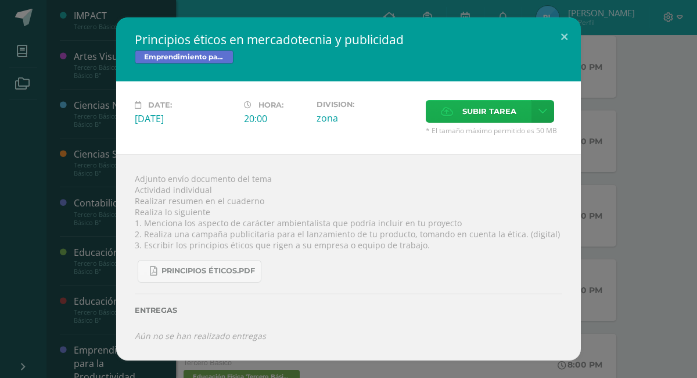 Image resolution: width=697 pixels, height=378 pixels. Describe the element at coordinates (199, 271) in the screenshot. I see `a: Principios éticos.pdf` at that location.